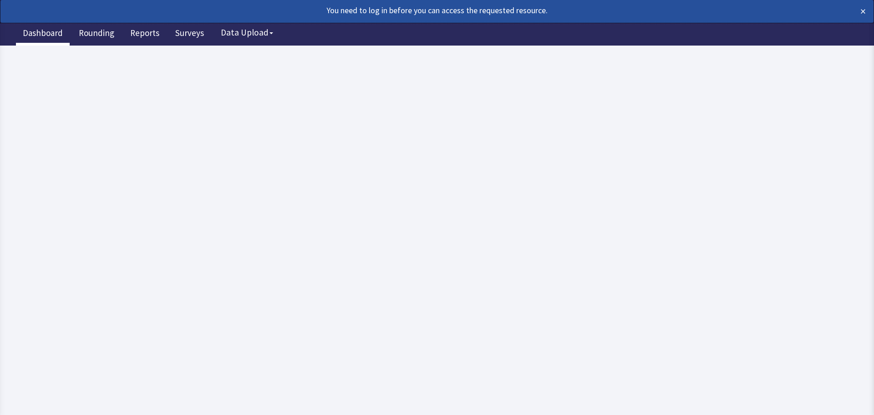 Image resolution: width=874 pixels, height=415 pixels. I want to click on button: Data Upload, so click(247, 32).